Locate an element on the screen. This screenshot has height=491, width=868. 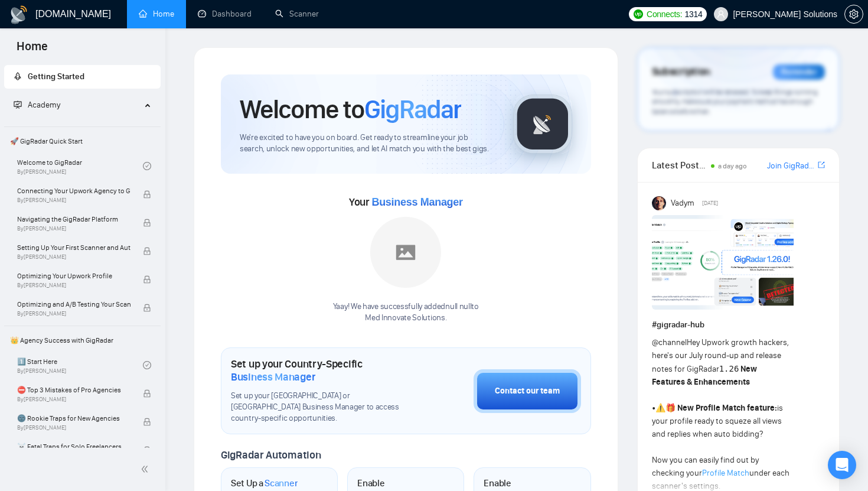
a: homeHome is located at coordinates (157, 14).